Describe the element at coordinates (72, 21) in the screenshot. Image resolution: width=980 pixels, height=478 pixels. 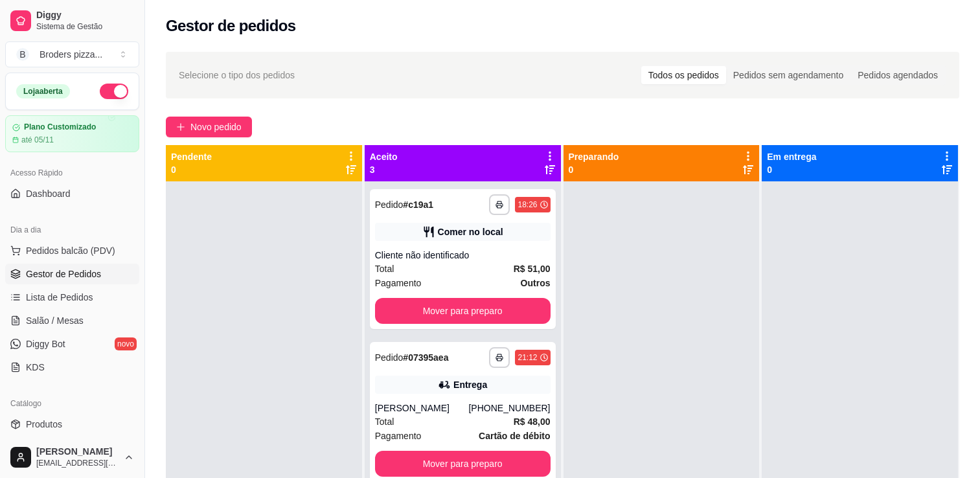
I see `a: DiggySistema de Gestão` at that location.